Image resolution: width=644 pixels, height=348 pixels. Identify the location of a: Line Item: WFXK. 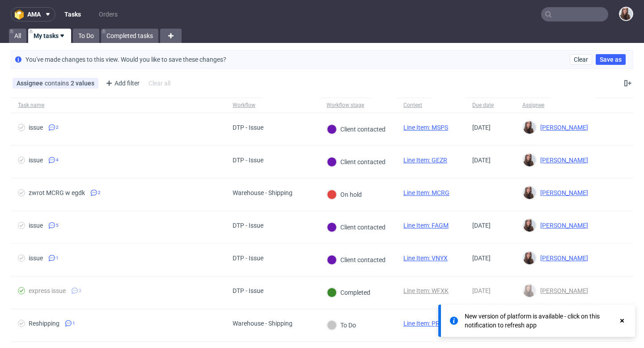
(426, 291).